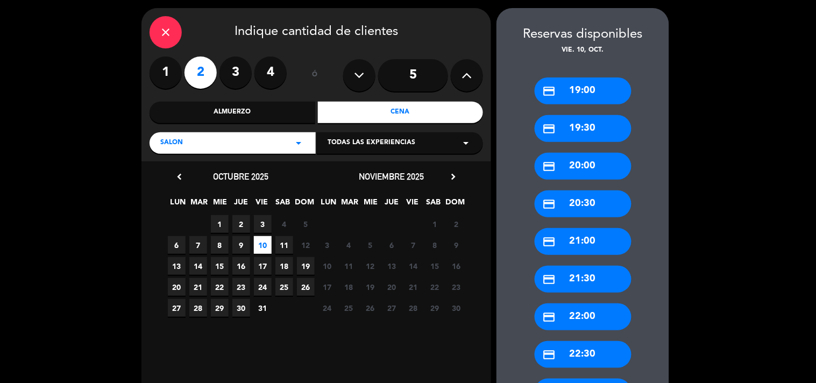 The height and width of the screenshot is (383, 816). I want to click on span: Todas las experiencias, so click(371, 143).